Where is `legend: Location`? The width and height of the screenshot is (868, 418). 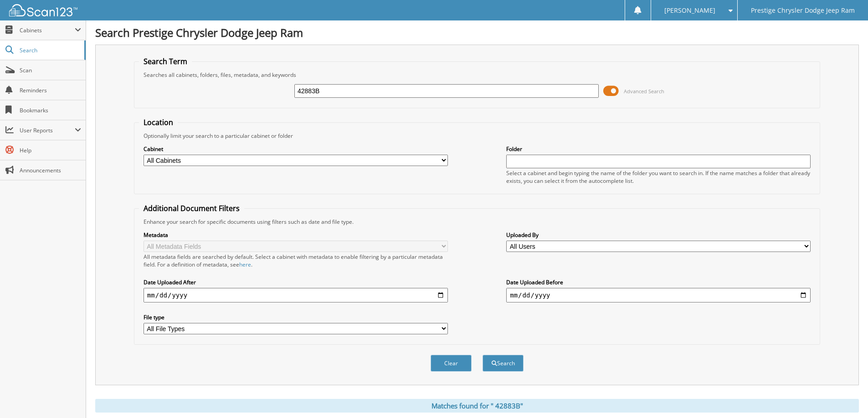
legend: Location is located at coordinates (158, 122).